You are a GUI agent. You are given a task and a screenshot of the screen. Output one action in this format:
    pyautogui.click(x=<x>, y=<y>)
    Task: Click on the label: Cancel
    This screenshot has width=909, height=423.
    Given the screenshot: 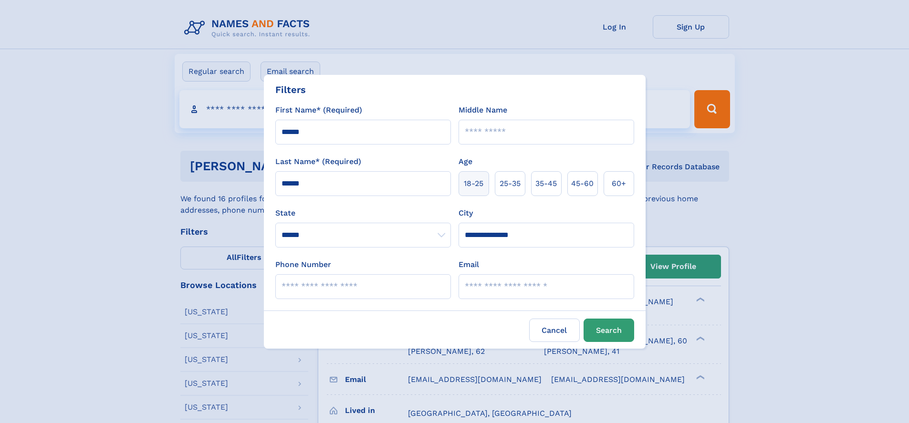 What is the action you would take?
    pyautogui.click(x=554, y=330)
    